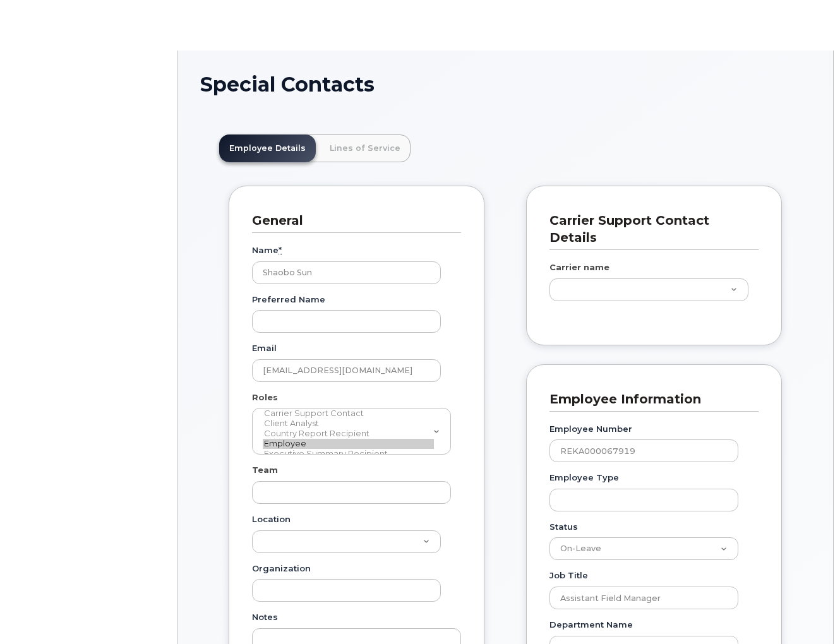 The height and width of the screenshot is (644, 840). What do you see at coordinates (264, 397) in the screenshot?
I see `label: Roles` at bounding box center [264, 397].